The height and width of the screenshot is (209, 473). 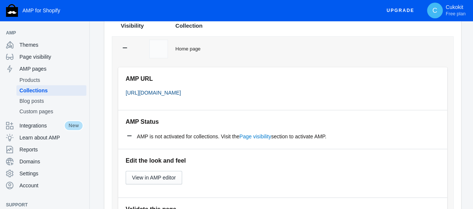 I want to click on span: Settings, so click(x=51, y=174).